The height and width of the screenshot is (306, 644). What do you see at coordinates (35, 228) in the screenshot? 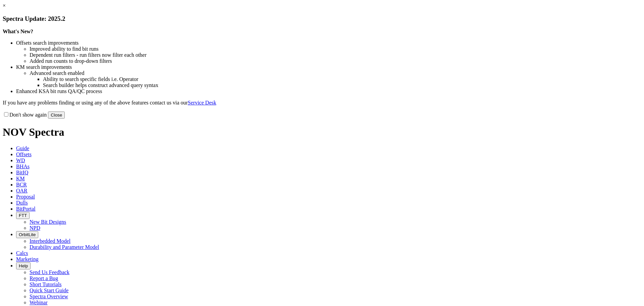
I see `a: NPD` at bounding box center [35, 228].